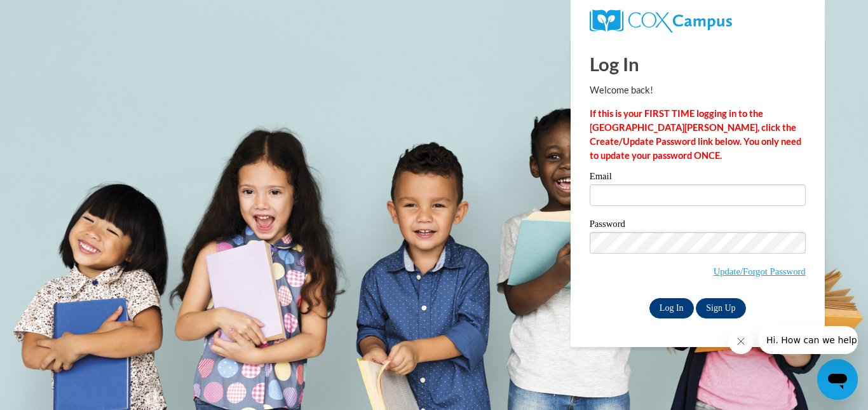 The width and height of the screenshot is (868, 410). Describe the element at coordinates (671, 308) in the screenshot. I see `input: Log In` at that location.